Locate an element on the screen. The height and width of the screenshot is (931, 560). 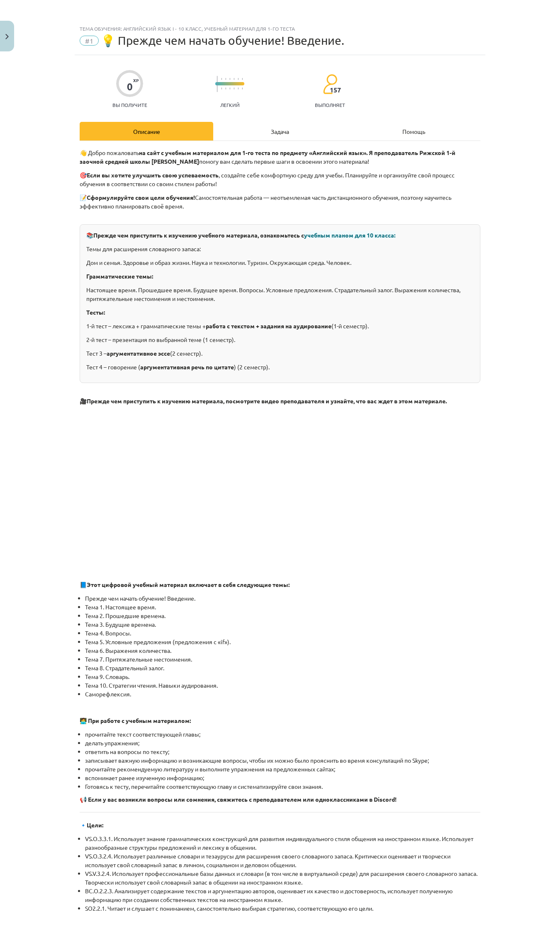
font: работа с текстом + задания на аудирование is located at coordinates (268, 326).